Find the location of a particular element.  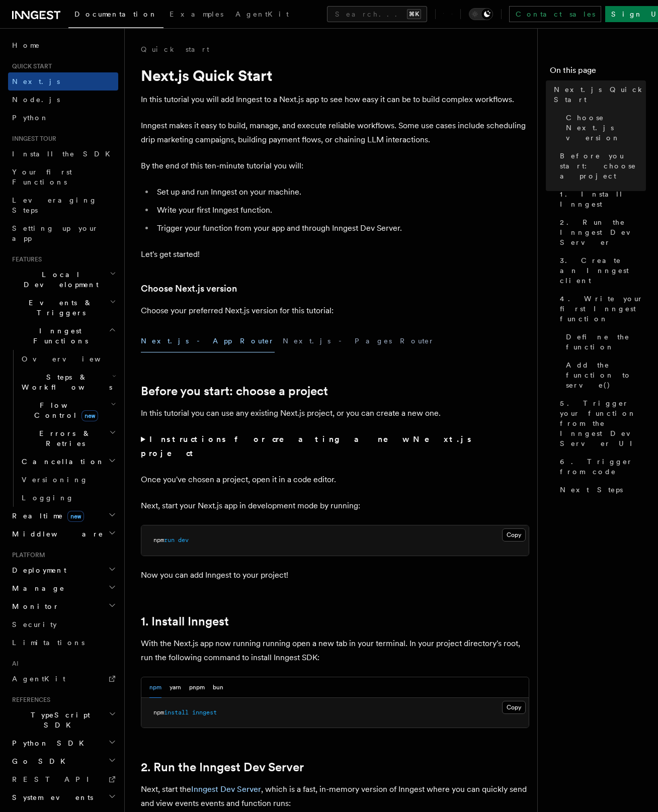

span: Install the SDK is located at coordinates (64, 153).